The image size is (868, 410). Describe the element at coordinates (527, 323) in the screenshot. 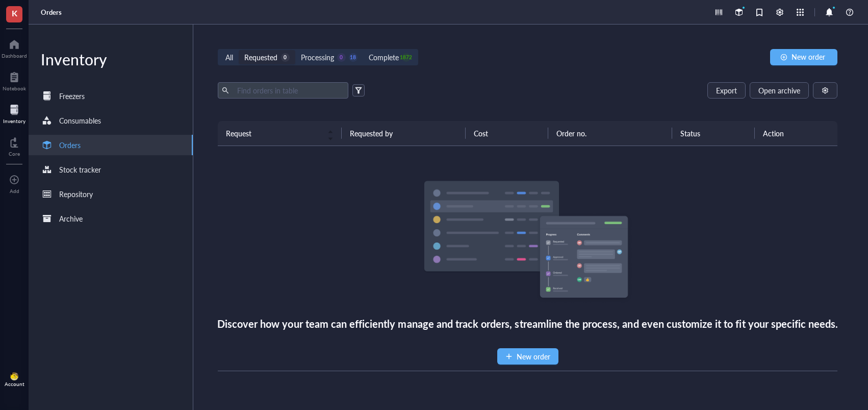

I see `div: Discover how your team can efficiently manage and track orders, streamline the process, and even ...` at that location.